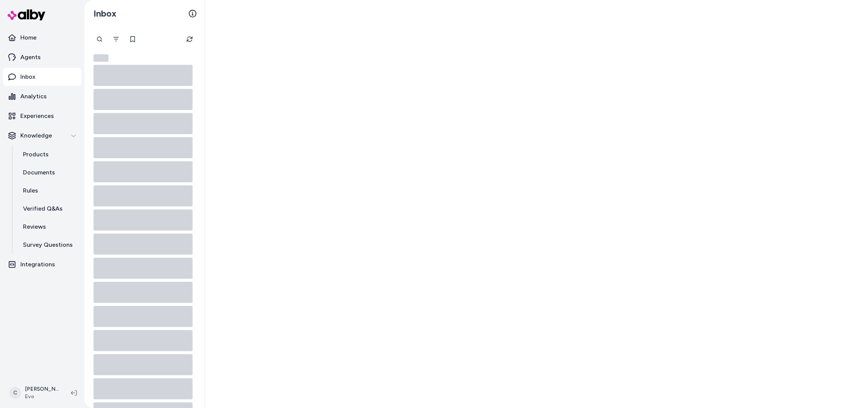 The height and width of the screenshot is (408, 868). Describe the element at coordinates (31, 57) in the screenshot. I see `p: Agents` at that location.